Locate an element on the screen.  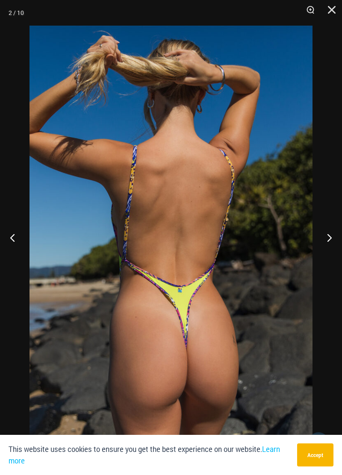
button: Next is located at coordinates (325, 237).